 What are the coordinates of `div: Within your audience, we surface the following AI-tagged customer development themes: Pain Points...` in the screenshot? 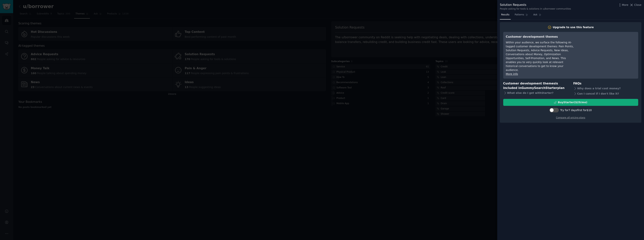 It's located at (540, 56).